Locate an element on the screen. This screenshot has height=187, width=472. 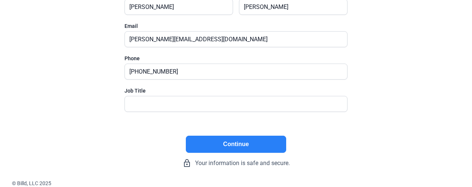
div: Phone is located at coordinates (236, 58).